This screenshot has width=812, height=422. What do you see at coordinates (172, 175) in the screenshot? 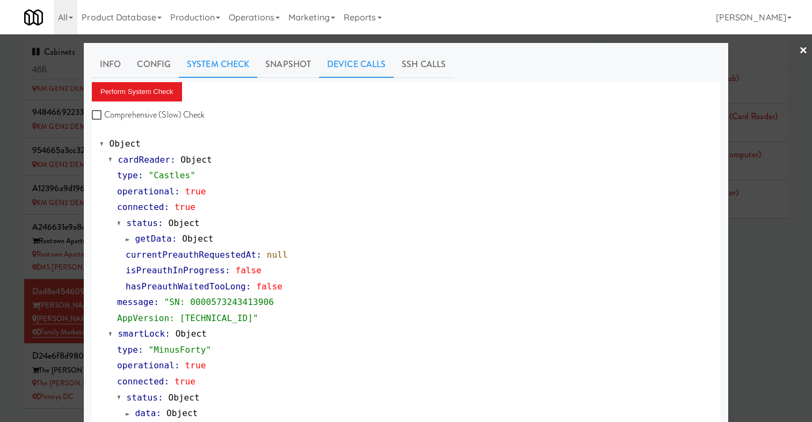
I see `span: "Castles"` at bounding box center [172, 175].